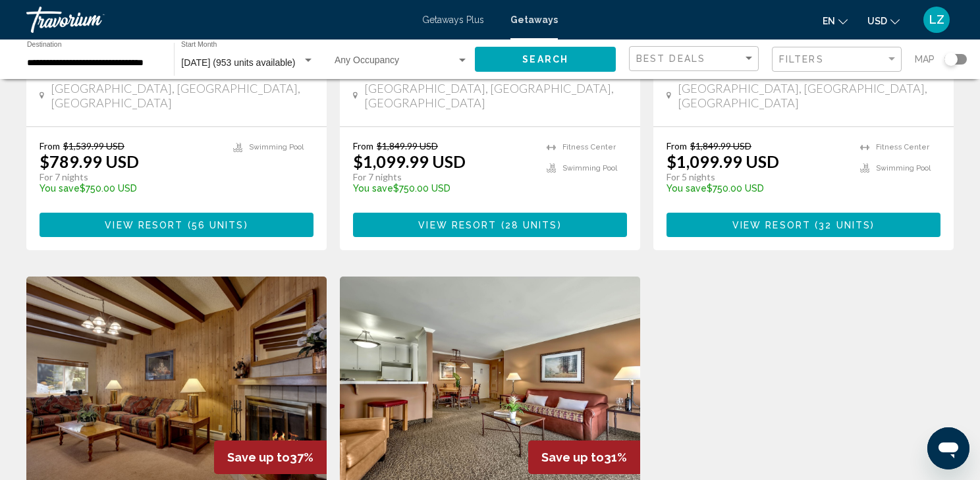 The width and height of the screenshot is (980, 480). Describe the element at coordinates (534, 20) in the screenshot. I see `span: Getaways` at that location.